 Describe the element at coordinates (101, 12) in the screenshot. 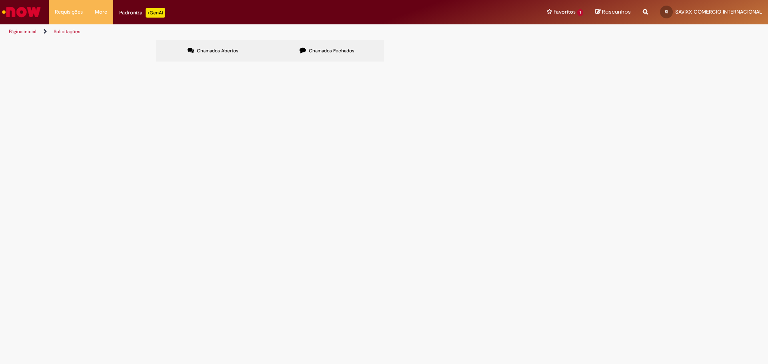

I see `span: More` at that location.